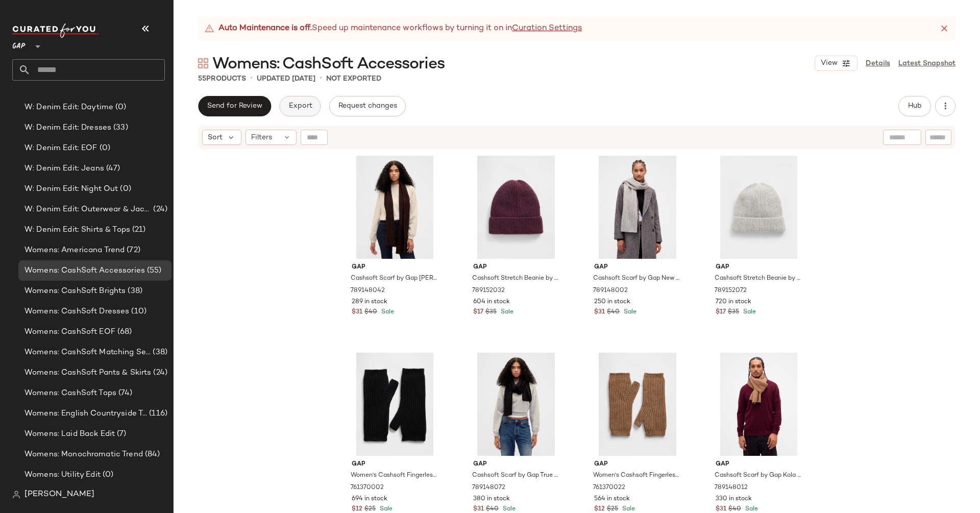 The width and height of the screenshot is (980, 513). What do you see at coordinates (637, 404) in the screenshot?
I see `img: cn59936245.jpg` at bounding box center [637, 404].